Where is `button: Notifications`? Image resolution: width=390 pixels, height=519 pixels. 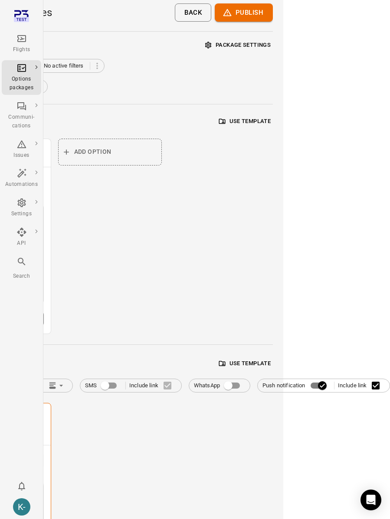
button: Notifications is located at coordinates (22, 486).